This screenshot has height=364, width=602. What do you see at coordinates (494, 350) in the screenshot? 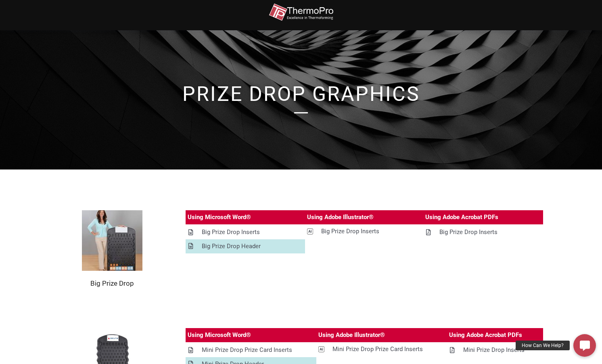
I see `div: Mini Prize Drop Inserts` at bounding box center [494, 350].